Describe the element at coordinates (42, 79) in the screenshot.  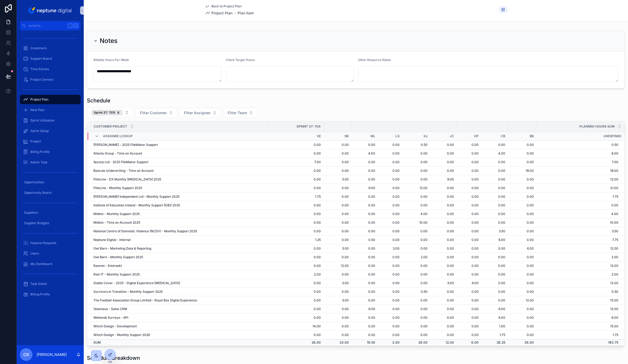
I see `span: Project Owners` at that location.